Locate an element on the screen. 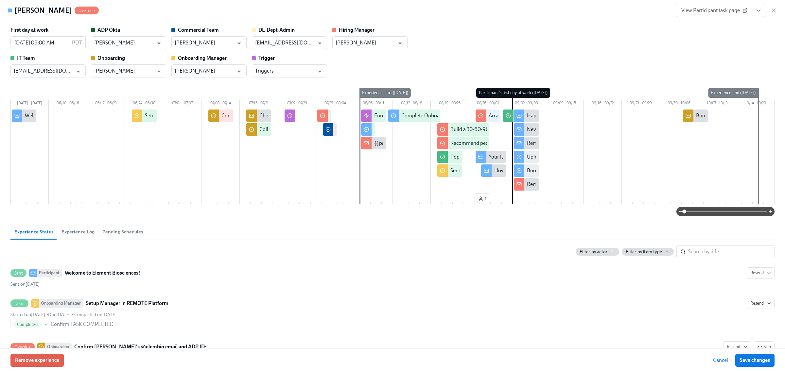  span: View Participant task page is located at coordinates (714, 10).